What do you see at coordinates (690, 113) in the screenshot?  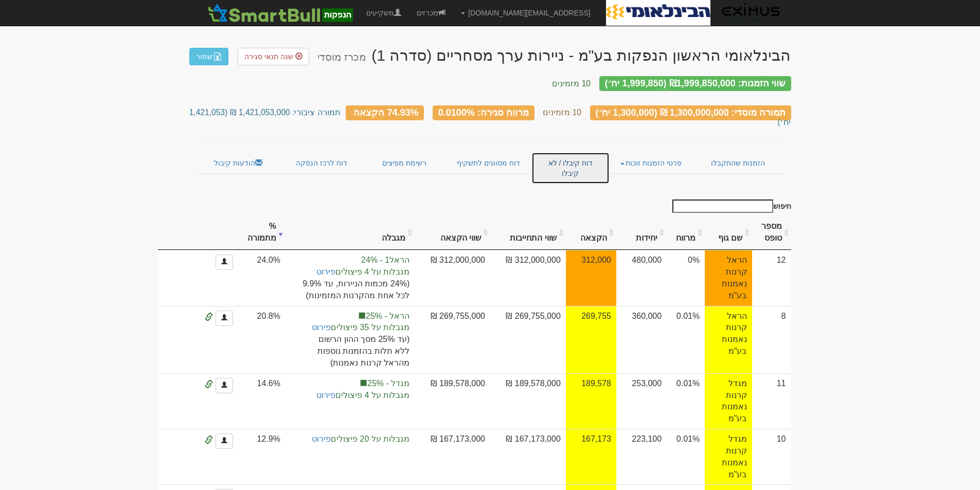 I see `div: תמורה מוסדי: 1,300,000,000 ₪ (1,300,000 יח׳)` at bounding box center [690, 113].